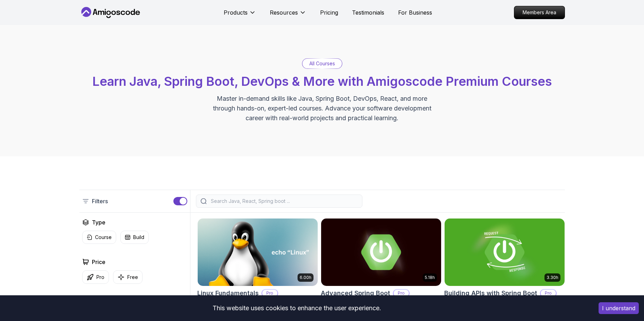 The image size is (644, 321). I want to click on button: Accept cookies, so click(619, 308).